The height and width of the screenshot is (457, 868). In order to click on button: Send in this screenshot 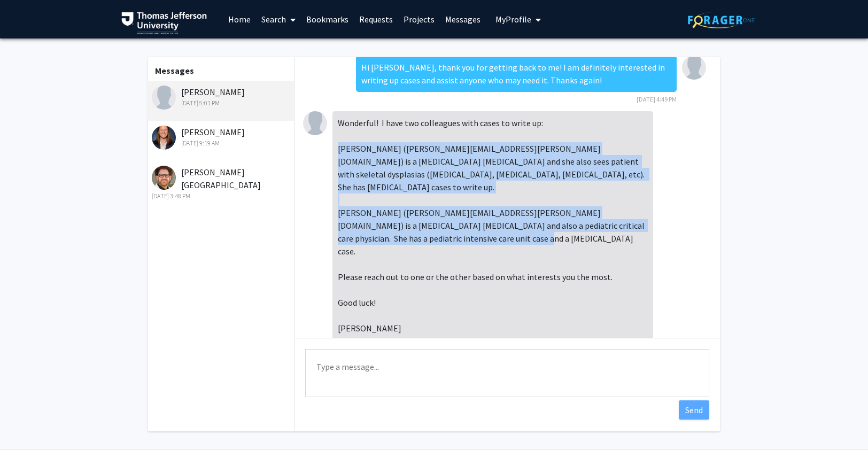, I will do `click(694, 410)`.